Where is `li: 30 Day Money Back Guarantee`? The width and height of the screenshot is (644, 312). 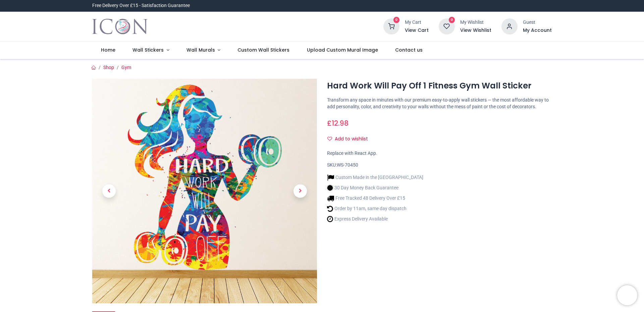
li: 30 Day Money Back Guarantee is located at coordinates (375, 188).